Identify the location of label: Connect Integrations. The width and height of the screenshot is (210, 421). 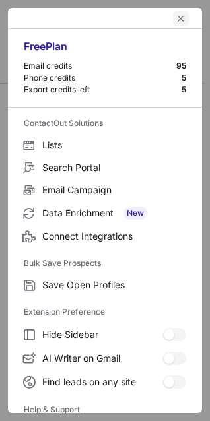
(105, 236).